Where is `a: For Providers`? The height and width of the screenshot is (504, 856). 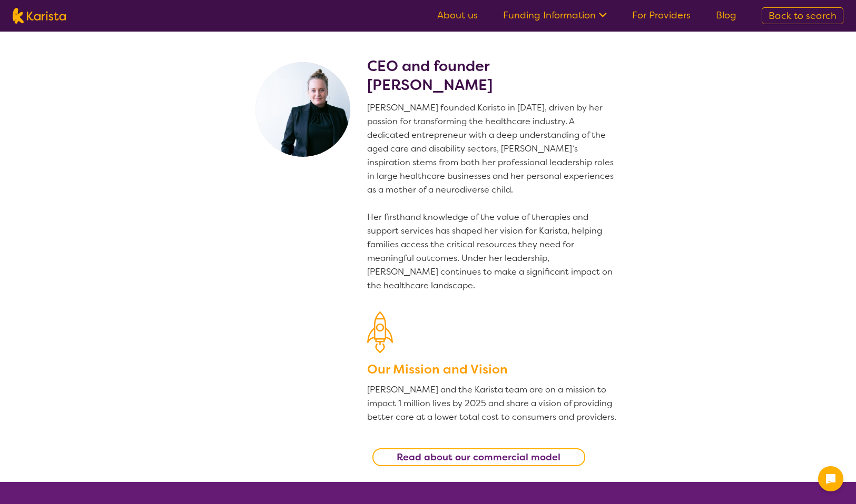 a: For Providers is located at coordinates (661, 15).